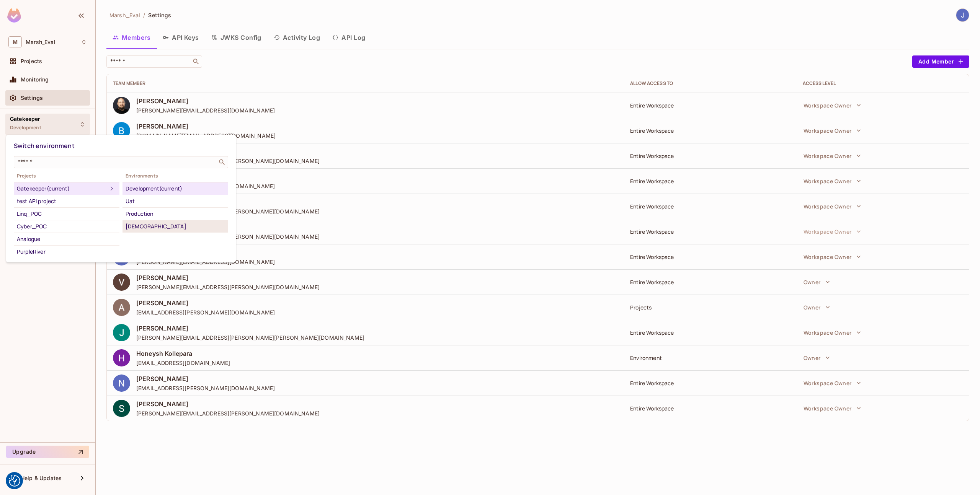 This screenshot has height=495, width=980. Describe the element at coordinates (67, 201) in the screenshot. I see `div: test API project` at that location.